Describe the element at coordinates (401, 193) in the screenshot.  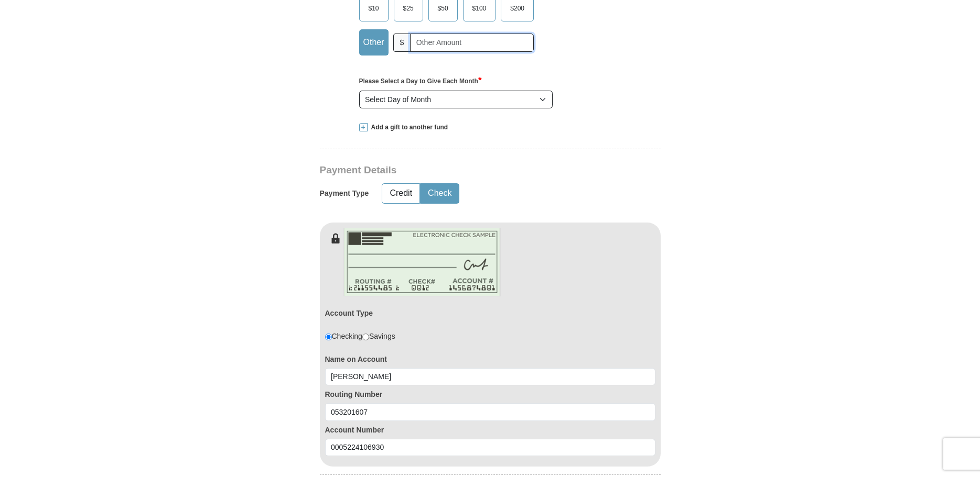
I see `button: Credit` at that location.